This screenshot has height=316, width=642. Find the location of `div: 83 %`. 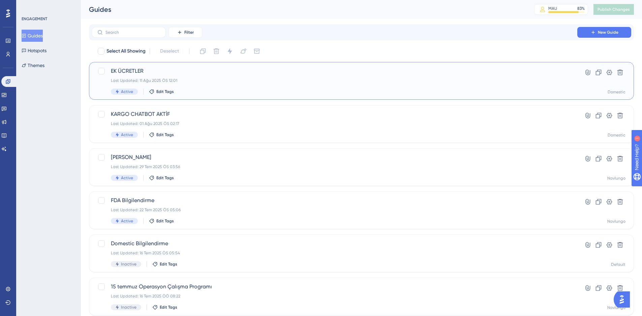

div: 83 % is located at coordinates (581, 8).